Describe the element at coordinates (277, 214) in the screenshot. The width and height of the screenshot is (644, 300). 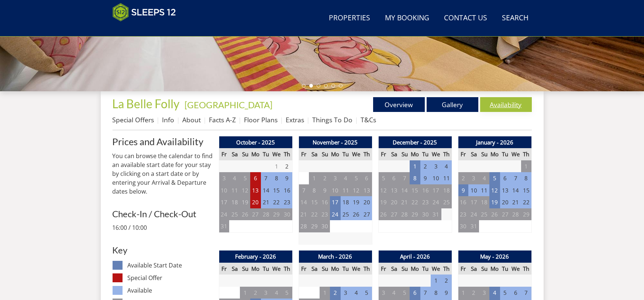
I see `td: 29` at that location.